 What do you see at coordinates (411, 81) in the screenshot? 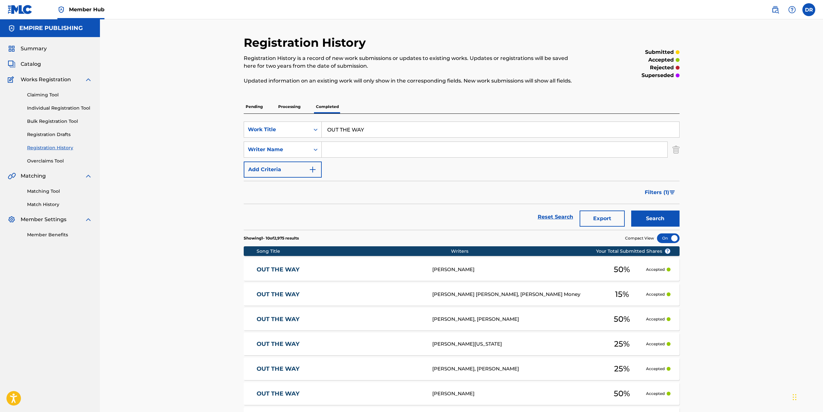
I see `p: Updated information on an existing work will only show in the corresponding fields. New work subm...` at bounding box center [411, 81].